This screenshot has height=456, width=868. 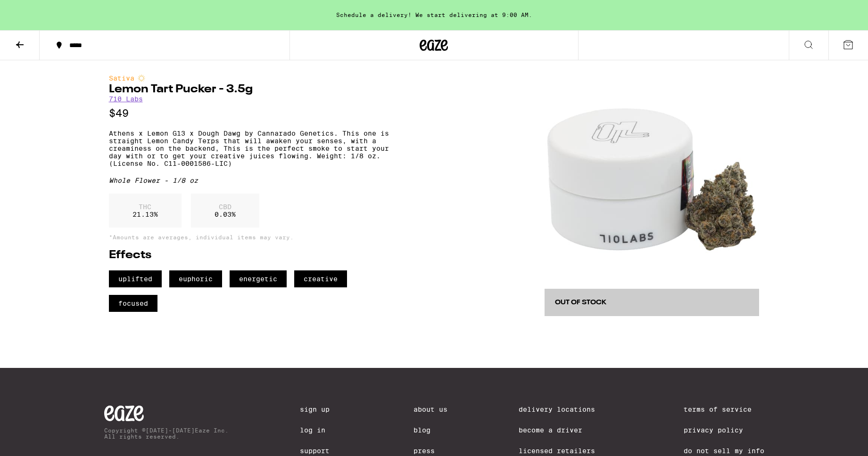 What do you see at coordinates (431, 451) in the screenshot?
I see `a: Press` at bounding box center [431, 451].